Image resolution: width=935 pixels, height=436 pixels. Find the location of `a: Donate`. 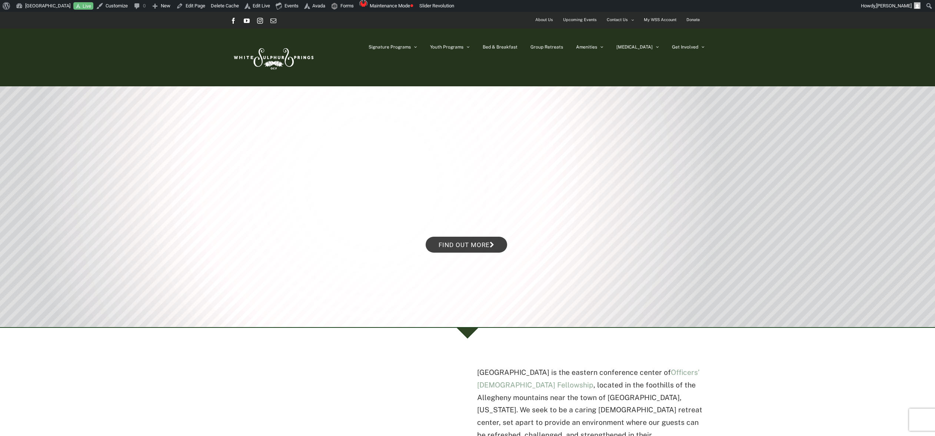

a: Donate is located at coordinates (693, 20).